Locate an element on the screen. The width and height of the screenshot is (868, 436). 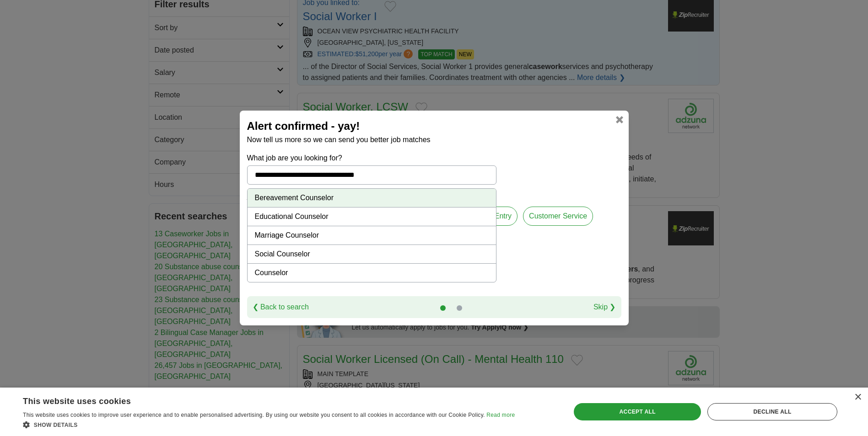
p: Now tell us more so we can send you better job matches is located at coordinates (434, 140).